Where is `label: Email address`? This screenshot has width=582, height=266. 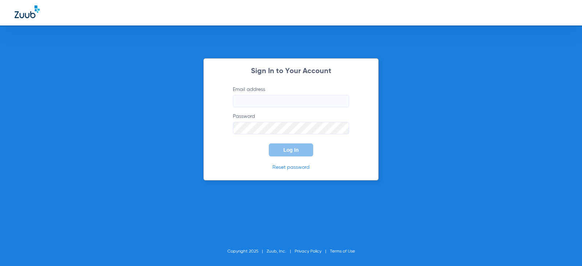
label: Email address is located at coordinates (291, 96).